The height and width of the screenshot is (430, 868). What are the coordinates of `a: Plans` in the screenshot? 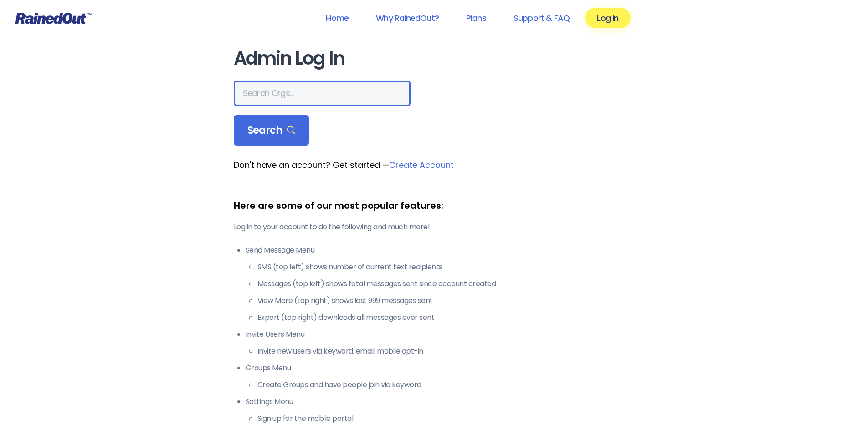 It's located at (476, 18).